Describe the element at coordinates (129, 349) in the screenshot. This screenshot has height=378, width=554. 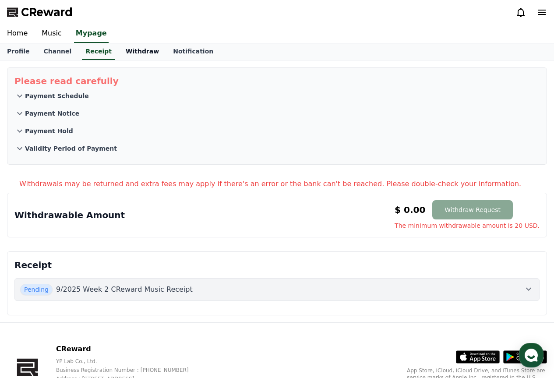
I see `p: CReward` at that location.